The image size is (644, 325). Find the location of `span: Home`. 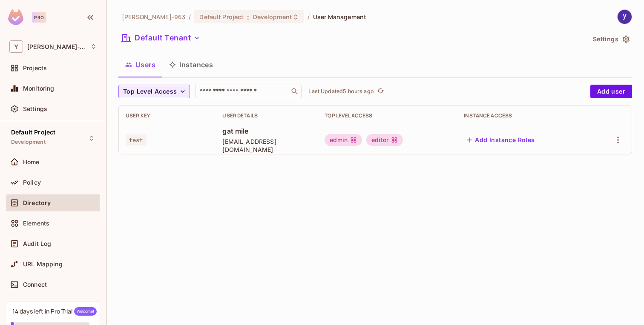

span: Home is located at coordinates (31, 162).